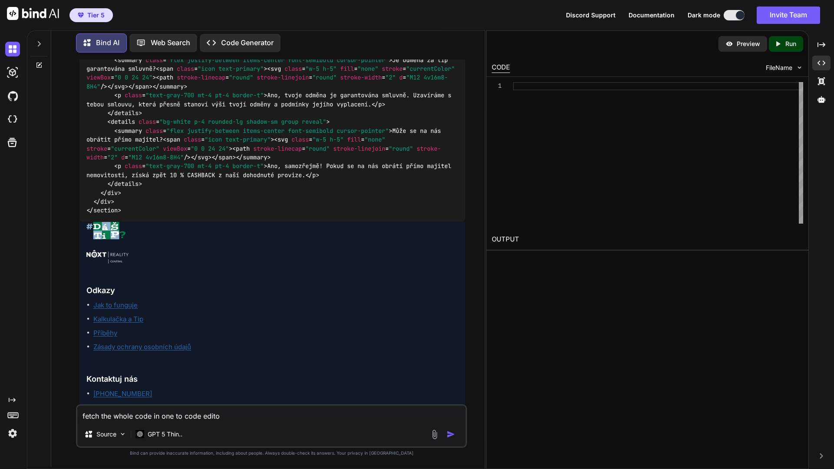  Describe the element at coordinates (243, 122) in the screenshot. I see `span: "bg-white p-4 rounded-lg shadow-sm group reveal"` at that location.